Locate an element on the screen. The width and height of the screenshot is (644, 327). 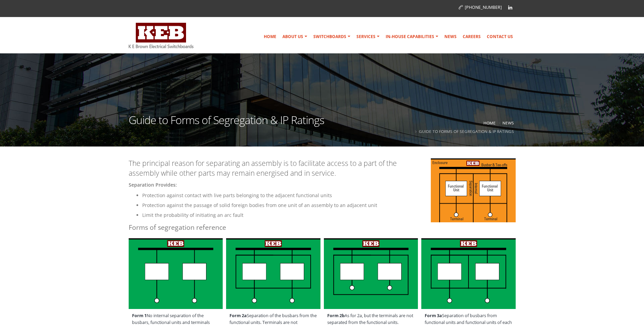
strong: Form 1 is located at coordinates (140, 315).